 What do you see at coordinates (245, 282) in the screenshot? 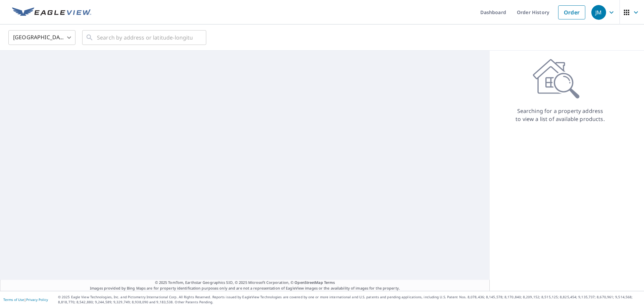
I see `span: © 2025 TomTom, Earthstar Geographics SIO, © 2025 Microsoft Corporation, ©` at bounding box center [245, 282].